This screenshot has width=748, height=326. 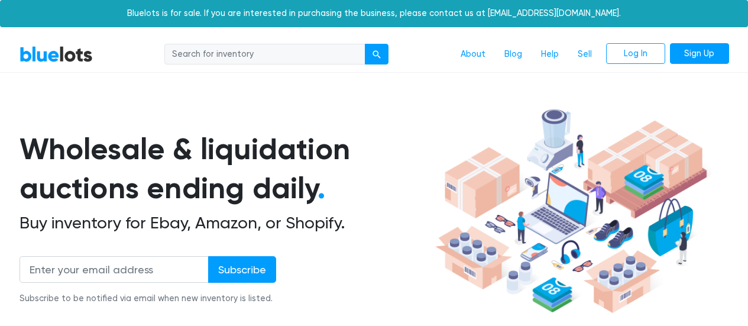 I want to click on a: BlueLots, so click(x=56, y=54).